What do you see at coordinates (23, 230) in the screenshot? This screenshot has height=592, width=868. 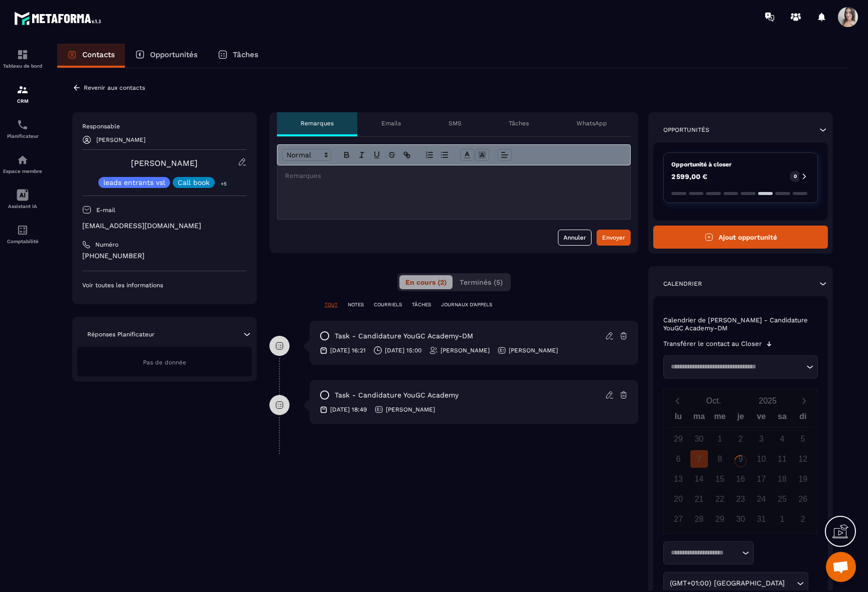 I see `img: accountant` at bounding box center [23, 230].